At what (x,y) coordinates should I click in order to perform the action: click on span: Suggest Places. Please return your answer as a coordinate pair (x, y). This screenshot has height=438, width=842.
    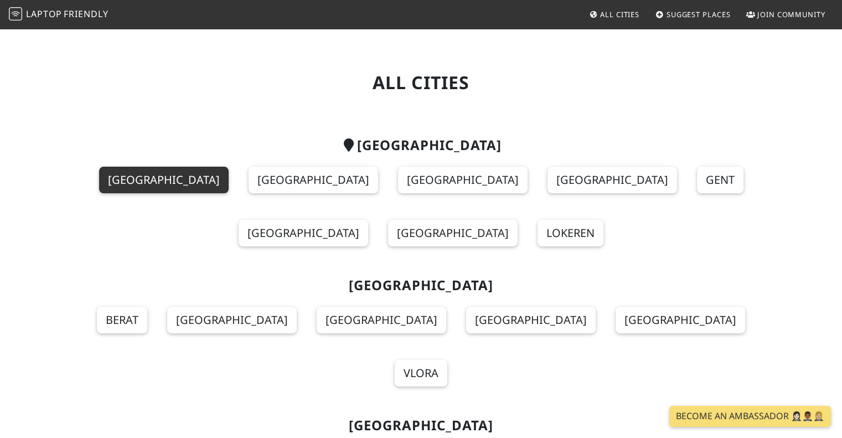
    Looking at the image, I should click on (699, 14).